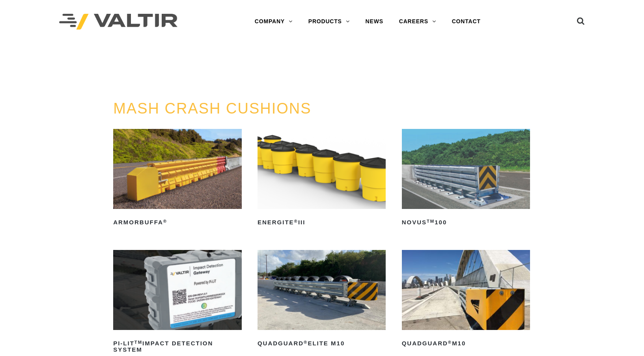  Describe the element at coordinates (374, 22) in the screenshot. I see `a: NEWS` at that location.